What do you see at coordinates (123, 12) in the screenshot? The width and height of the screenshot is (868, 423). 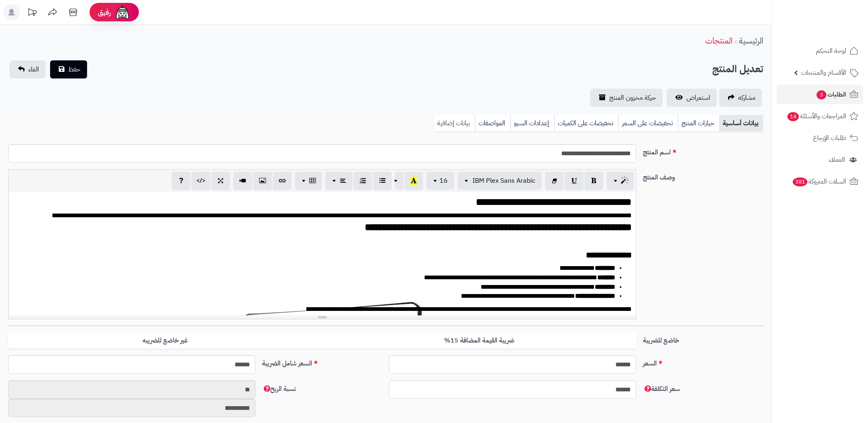 I see `img: ai-face.png` at bounding box center [123, 12].